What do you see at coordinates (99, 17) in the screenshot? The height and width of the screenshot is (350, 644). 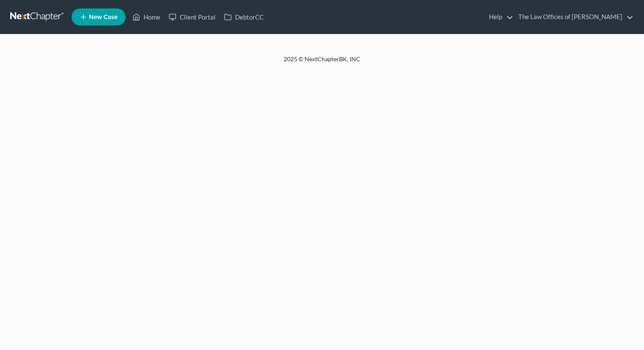 I see `new-legal-case-button: New Case` at bounding box center [99, 17].